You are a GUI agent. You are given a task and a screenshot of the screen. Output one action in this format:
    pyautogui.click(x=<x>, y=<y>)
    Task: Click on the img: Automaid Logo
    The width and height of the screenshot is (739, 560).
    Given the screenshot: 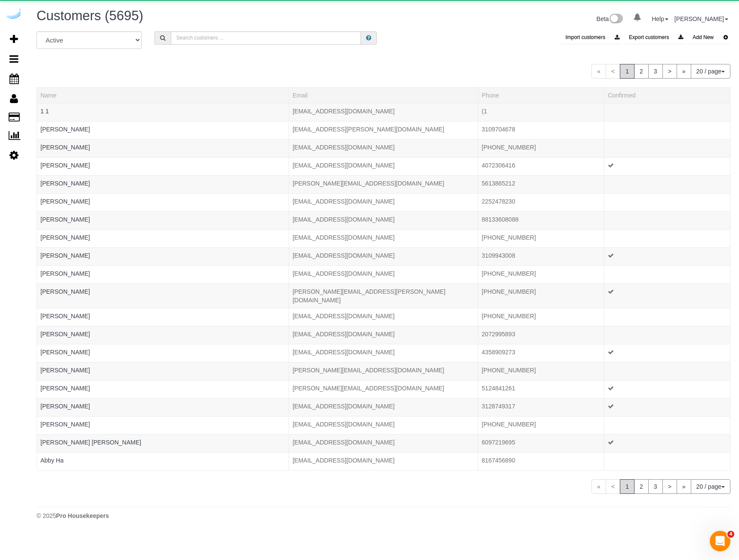 What is the action you would take?
    pyautogui.click(x=14, y=15)
    